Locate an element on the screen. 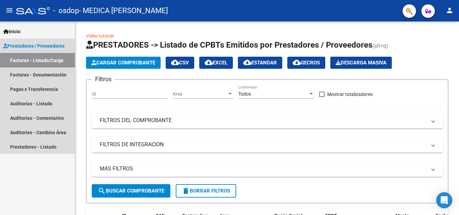  span: Borrar Filtros is located at coordinates (206, 191).